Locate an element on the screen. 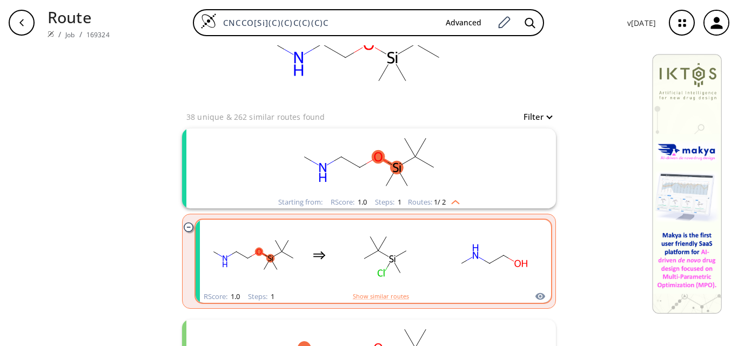  img: Up is located at coordinates (453, 200).